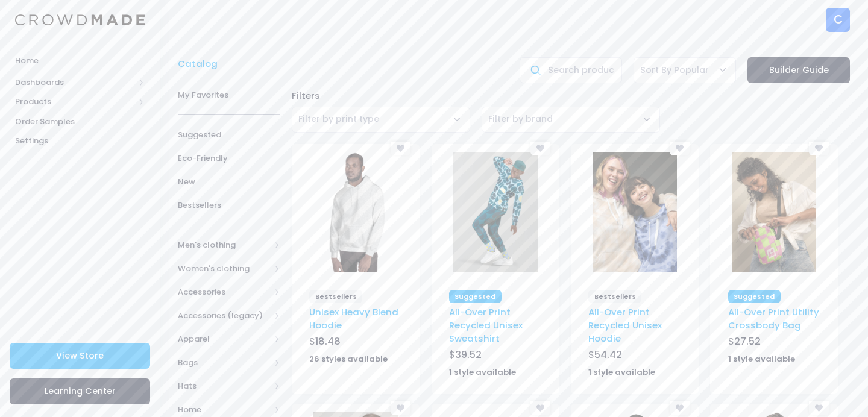 This screenshot has width=868, height=417. Describe the element at coordinates (229, 181) in the screenshot. I see `a: New` at that location.